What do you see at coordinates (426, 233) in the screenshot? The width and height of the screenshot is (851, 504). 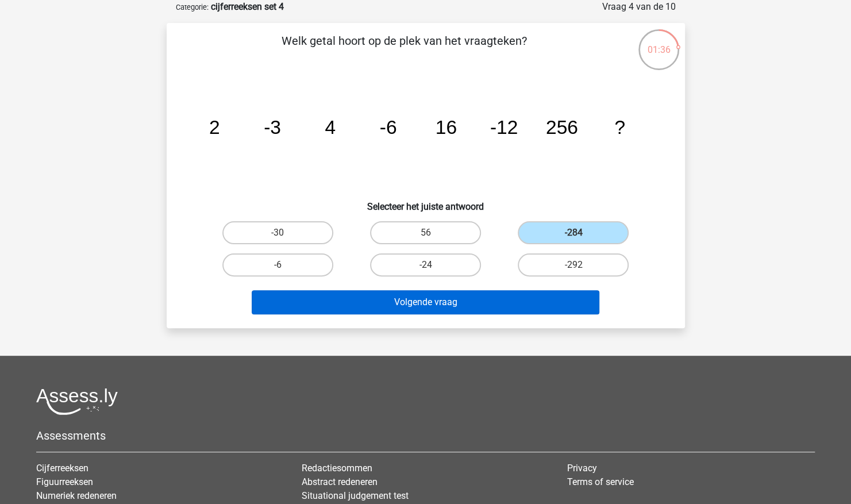 I see `label: 56` at bounding box center [426, 233].